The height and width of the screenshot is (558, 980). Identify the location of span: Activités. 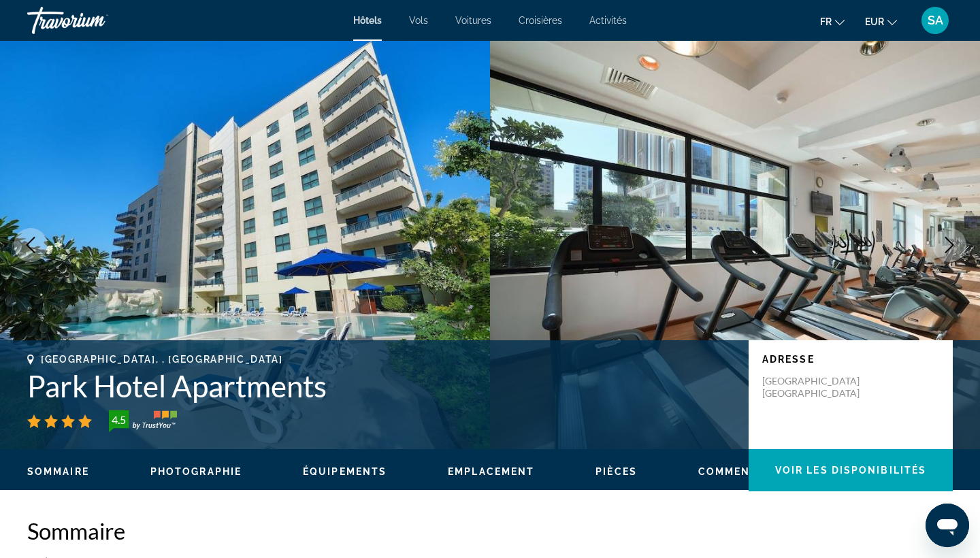
(608, 20).